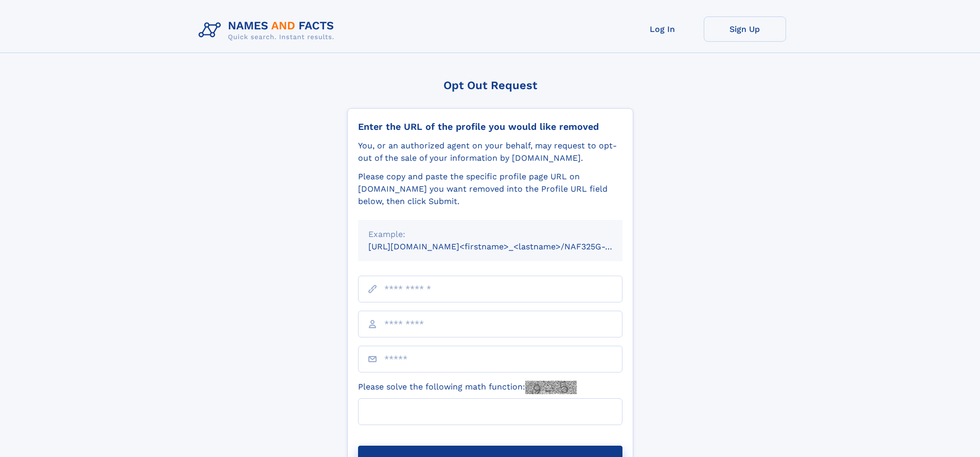 This screenshot has width=980, height=457. Describe the element at coordinates (490, 85) in the screenshot. I see `div: Opt Out Request` at that location.